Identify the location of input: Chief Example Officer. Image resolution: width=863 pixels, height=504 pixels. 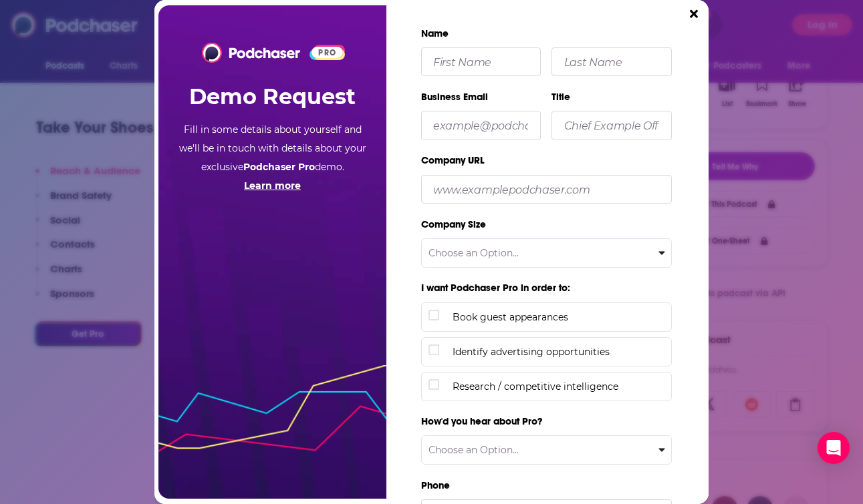
(612, 125).